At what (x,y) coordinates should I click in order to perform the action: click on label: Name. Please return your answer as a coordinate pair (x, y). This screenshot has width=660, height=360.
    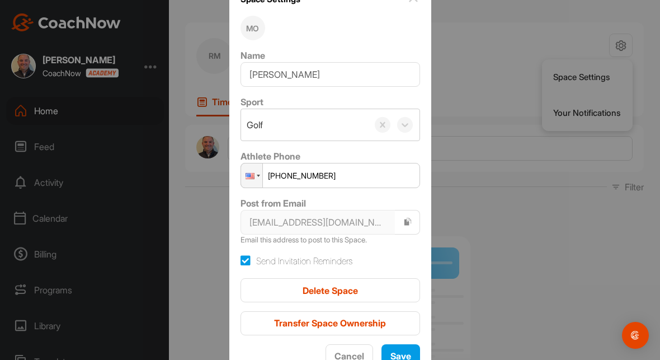
    Looking at the image, I should click on (253, 55).